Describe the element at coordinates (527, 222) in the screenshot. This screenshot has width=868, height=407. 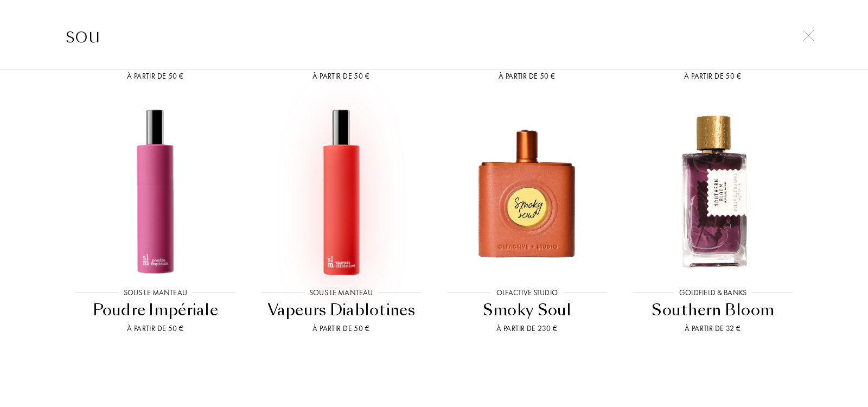
I see `a: Smoky SoulOlfactive StudioSmoky SoulÀ partir de 230 €` at that location.